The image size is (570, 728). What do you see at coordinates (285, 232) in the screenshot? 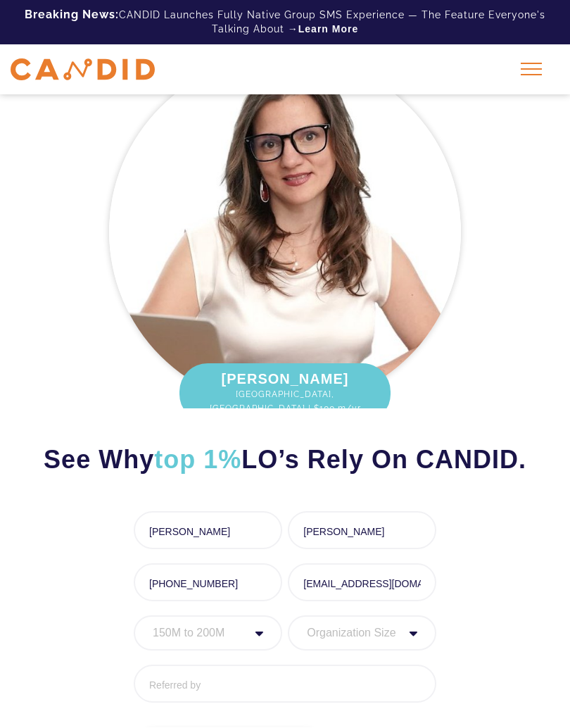
I see `img: Jasmine K` at bounding box center [285, 232].